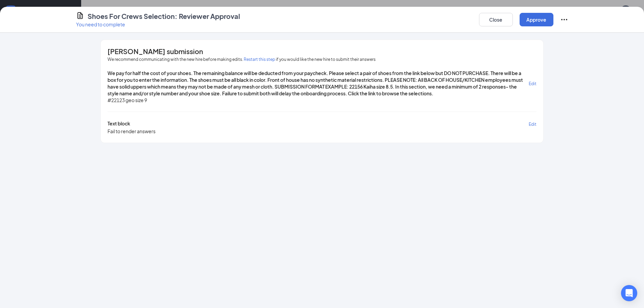  I want to click on div: Fail to render answers, so click(132, 131).